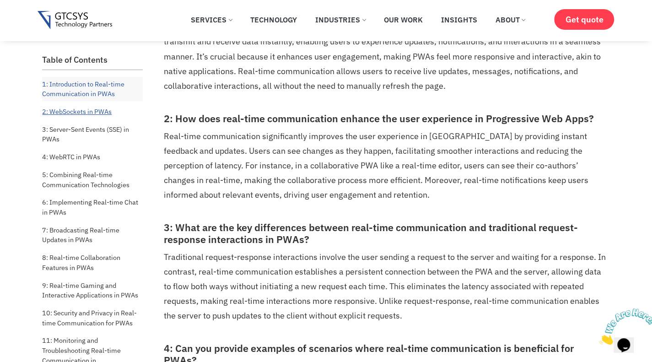 The width and height of the screenshot is (652, 362). I want to click on a: Services, so click(211, 20).